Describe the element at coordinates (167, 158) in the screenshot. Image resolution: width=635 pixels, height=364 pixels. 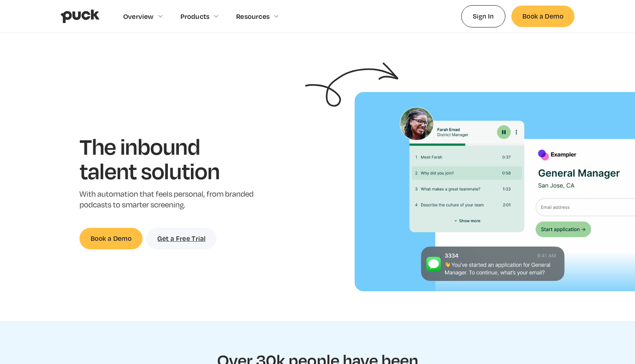
I see `h1: The inbound talent solution` at that location.